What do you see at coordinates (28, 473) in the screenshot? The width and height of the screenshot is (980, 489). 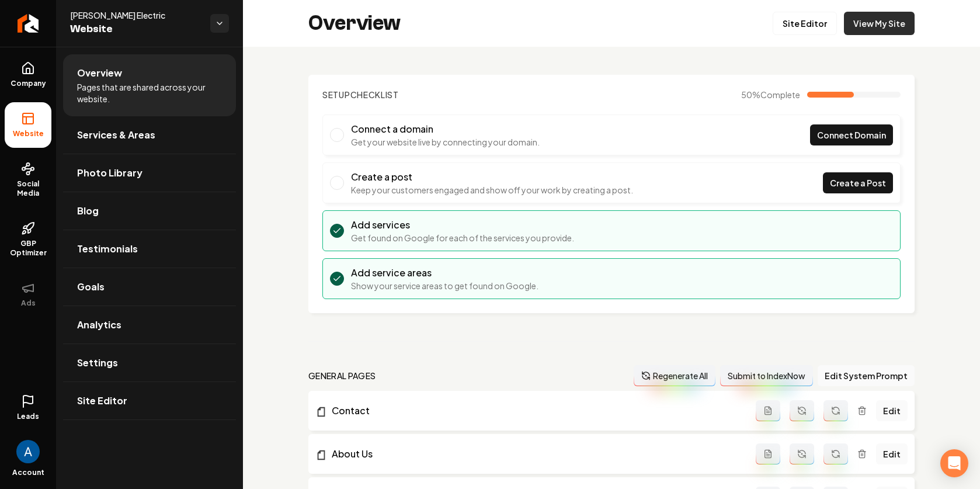 I see `span: Account` at bounding box center [28, 473].